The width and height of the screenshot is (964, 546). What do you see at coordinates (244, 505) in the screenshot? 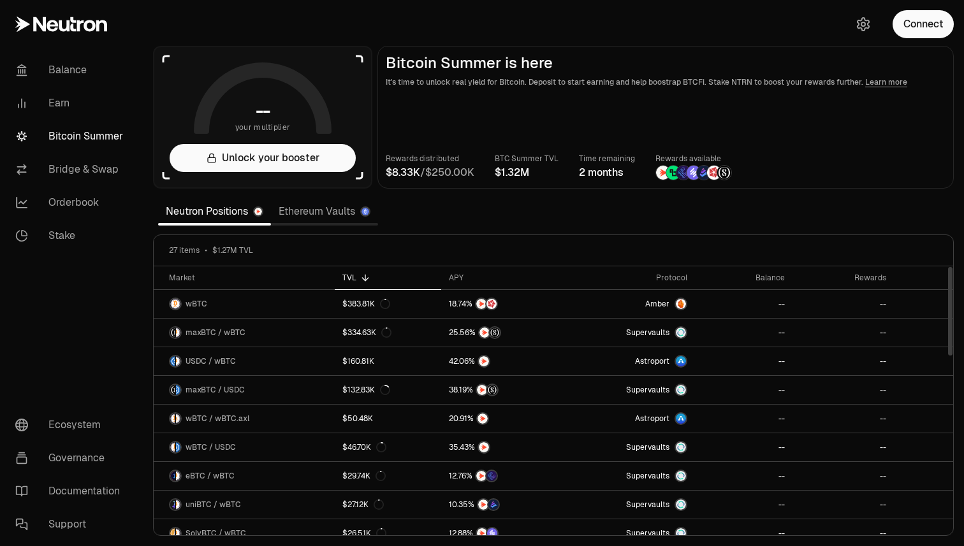
I see `a: uniBTC LogowBTC LogouniBTC / wBTC` at bounding box center [244, 505].